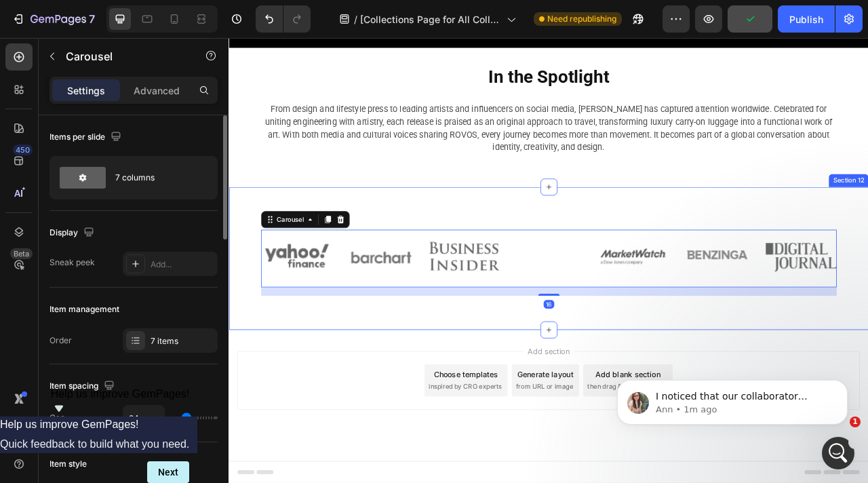 The height and width of the screenshot is (483, 868). Describe the element at coordinates (407, 49) in the screenshot. I see `strong: In the Spotlight` at that location.